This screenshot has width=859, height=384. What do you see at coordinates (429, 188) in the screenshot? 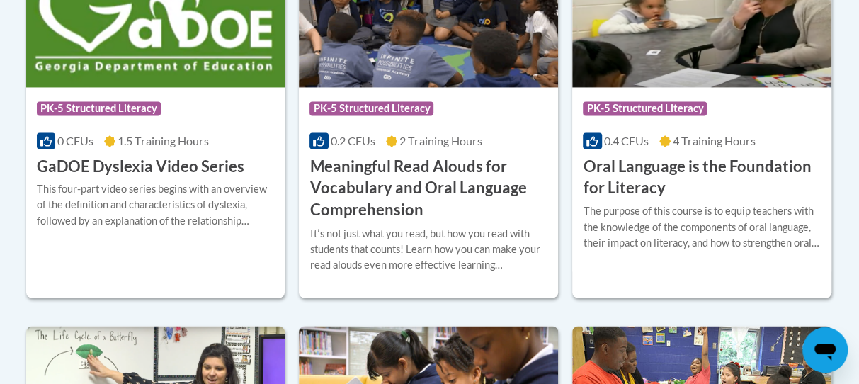
I see `h3: Meaningful Read Alouds for Vocabulary and Oral Language Comprehension` at bounding box center [429, 188].